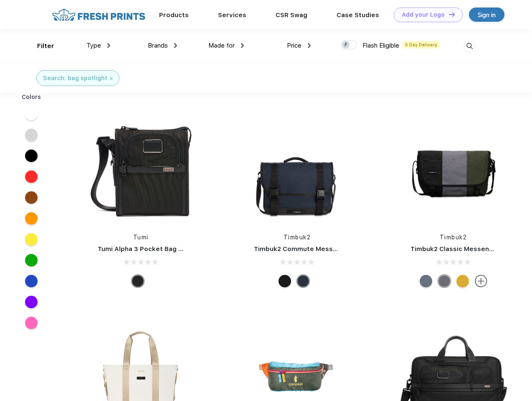 This screenshot has height=401, width=532. Describe the element at coordinates (147, 249) in the screenshot. I see `a: Tumi Alpha 3 Pocket Bag Small` at that location.